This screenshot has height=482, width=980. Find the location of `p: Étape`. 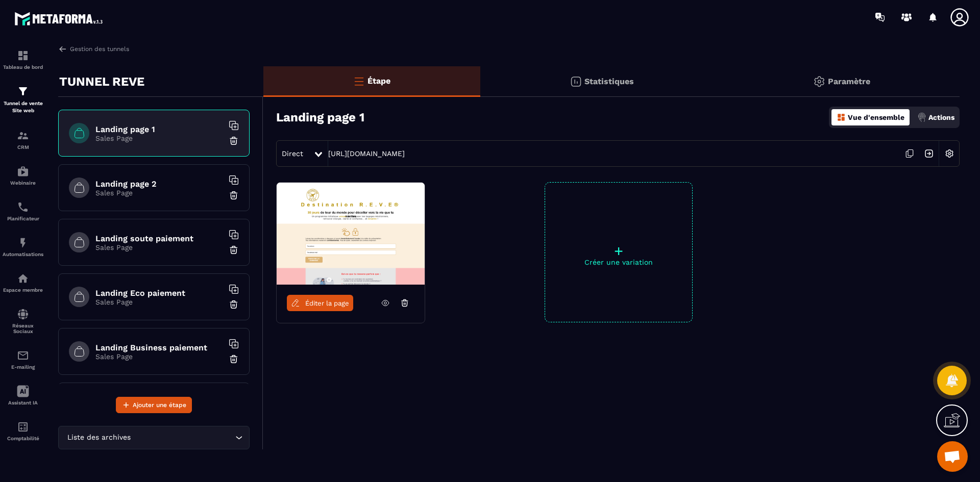

p: Étape is located at coordinates (378, 81).